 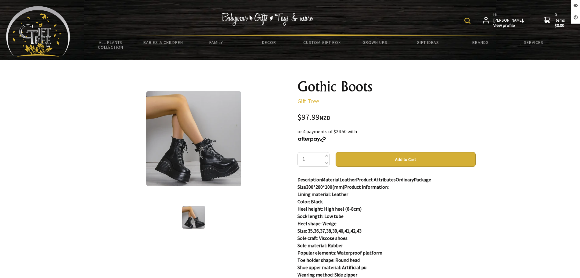 What do you see at coordinates (427, 42) in the screenshot?
I see `a: Gift Ideas` at bounding box center [427, 42].